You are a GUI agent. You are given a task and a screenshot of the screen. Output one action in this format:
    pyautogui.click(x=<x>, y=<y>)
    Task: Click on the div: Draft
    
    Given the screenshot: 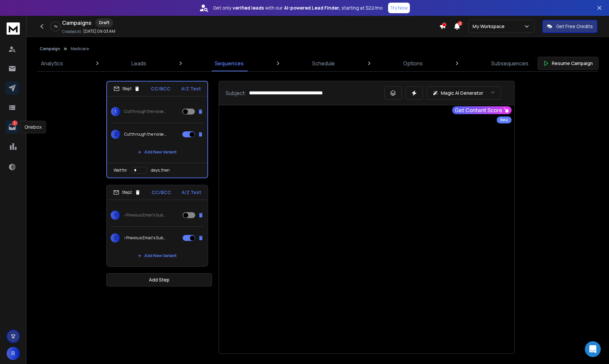 What is the action you would take?
    pyautogui.click(x=104, y=23)
    